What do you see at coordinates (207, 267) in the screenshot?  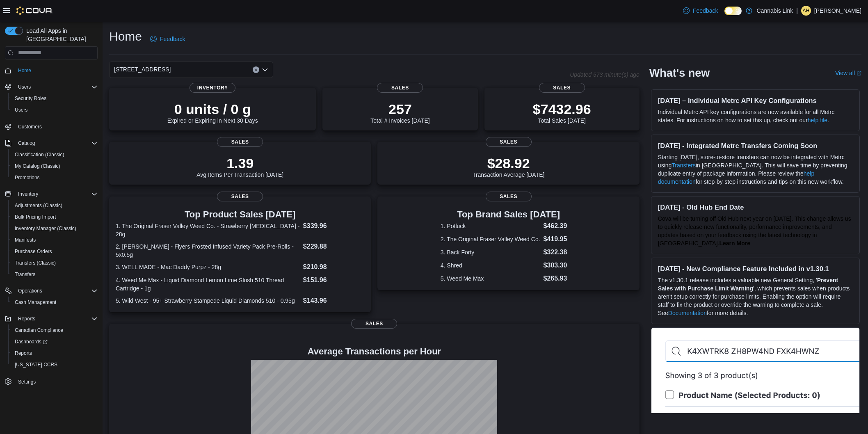 I see `dt: 3. WELL MADE - Mac Daddy Purpz - 28g` at bounding box center [207, 267].